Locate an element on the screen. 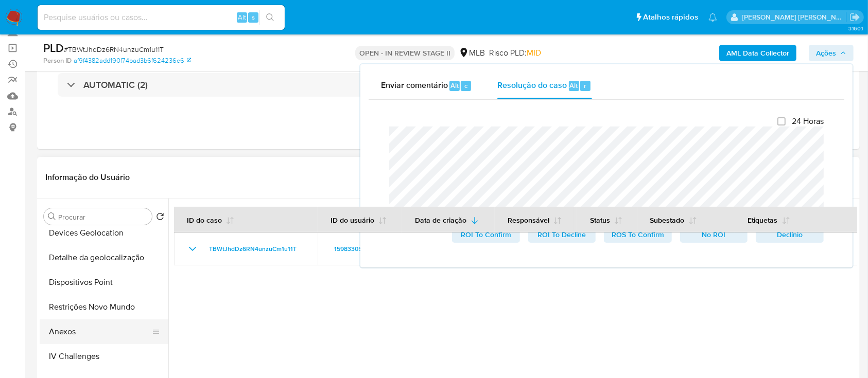 This screenshot has height=378, width=868. a: Sair is located at coordinates (855, 17).